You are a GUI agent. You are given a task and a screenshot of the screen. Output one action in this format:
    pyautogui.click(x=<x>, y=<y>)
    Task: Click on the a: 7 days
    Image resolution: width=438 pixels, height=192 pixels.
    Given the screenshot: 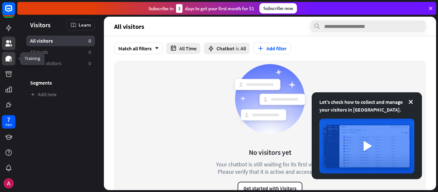 What is the action you would take?
    pyautogui.click(x=9, y=122)
    